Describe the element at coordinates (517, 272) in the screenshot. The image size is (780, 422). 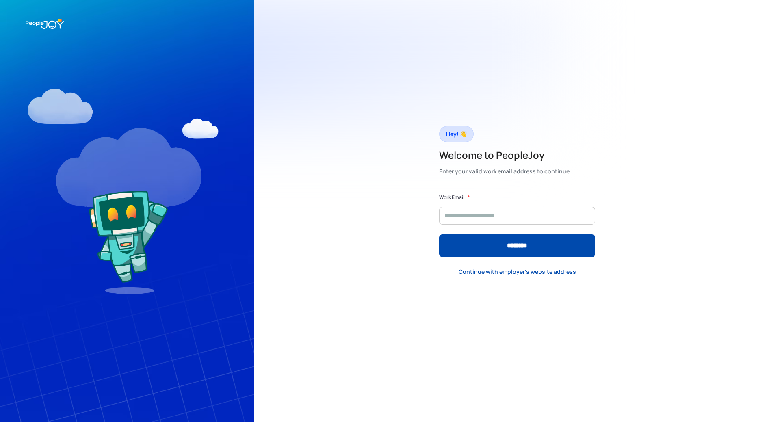
I see `div: Continue with employer's website address` at that location.